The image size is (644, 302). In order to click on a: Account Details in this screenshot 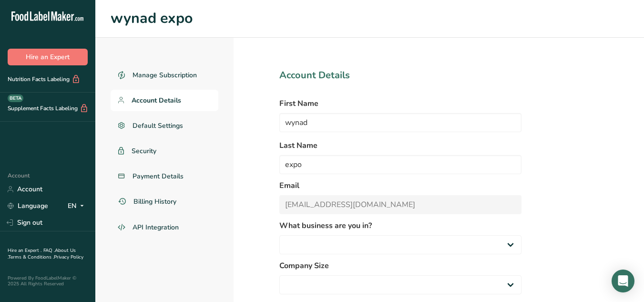, I will do `click(164, 100)`.